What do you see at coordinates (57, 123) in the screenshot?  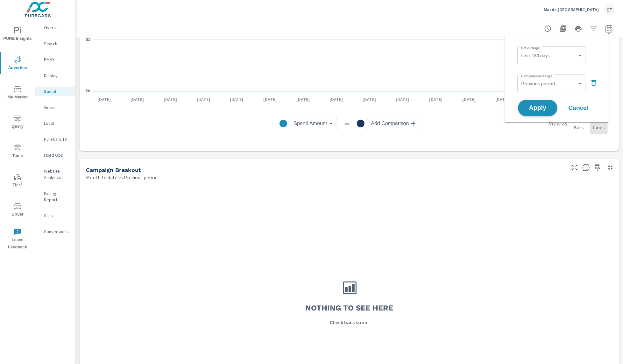 I see `p: Local` at bounding box center [57, 123].